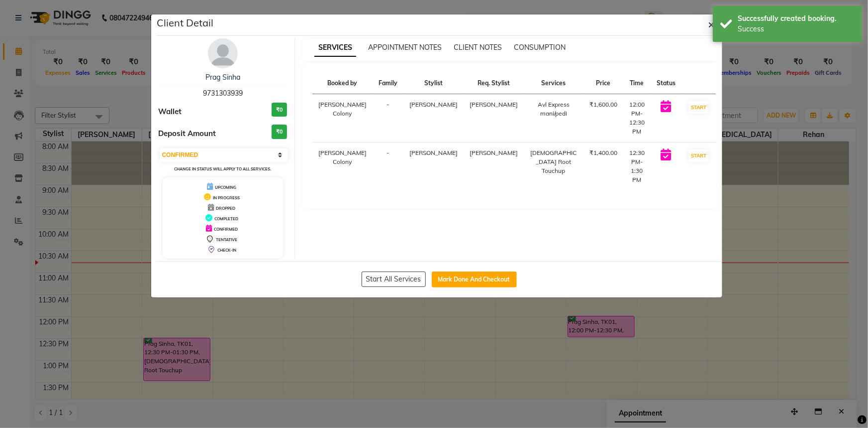 Image resolution: width=868 pixels, height=428 pixels. What do you see at coordinates (637, 83) in the screenshot?
I see `th: Time` at bounding box center [637, 83].